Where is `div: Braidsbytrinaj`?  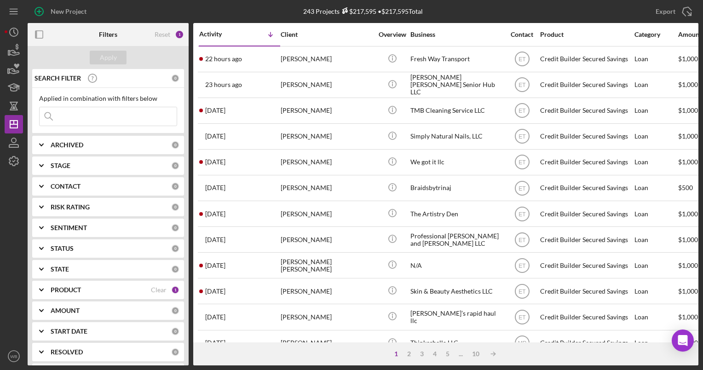 div: Braidsbytrinaj is located at coordinates (456, 188).